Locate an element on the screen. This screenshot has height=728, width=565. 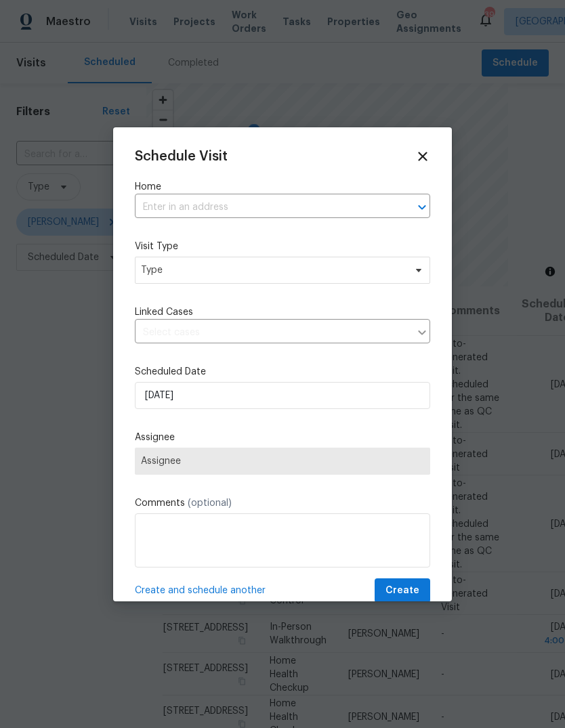
span: Type is located at coordinates (273, 271).